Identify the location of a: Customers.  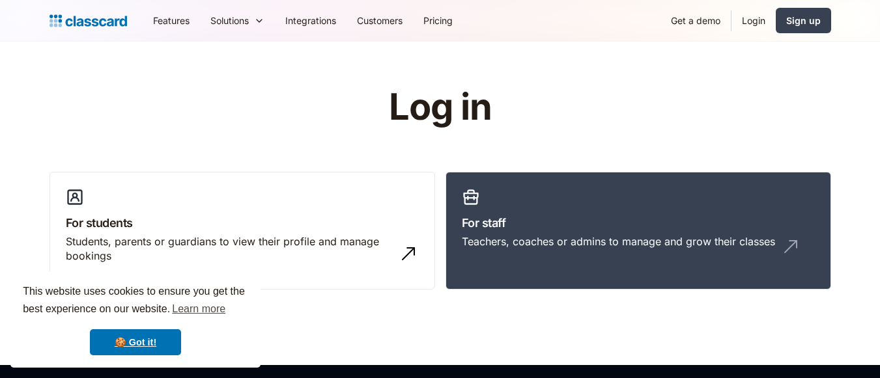
(380, 20).